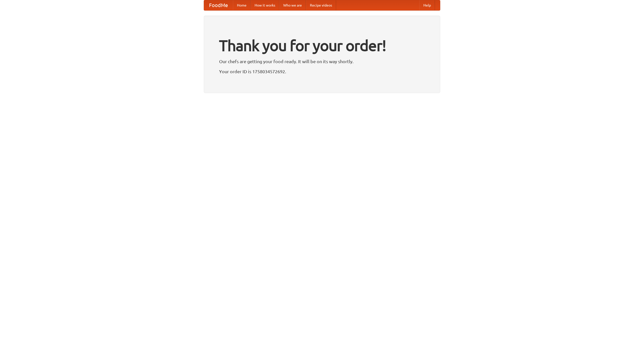 Image resolution: width=644 pixels, height=356 pixels. I want to click on a: Help, so click(427, 5).